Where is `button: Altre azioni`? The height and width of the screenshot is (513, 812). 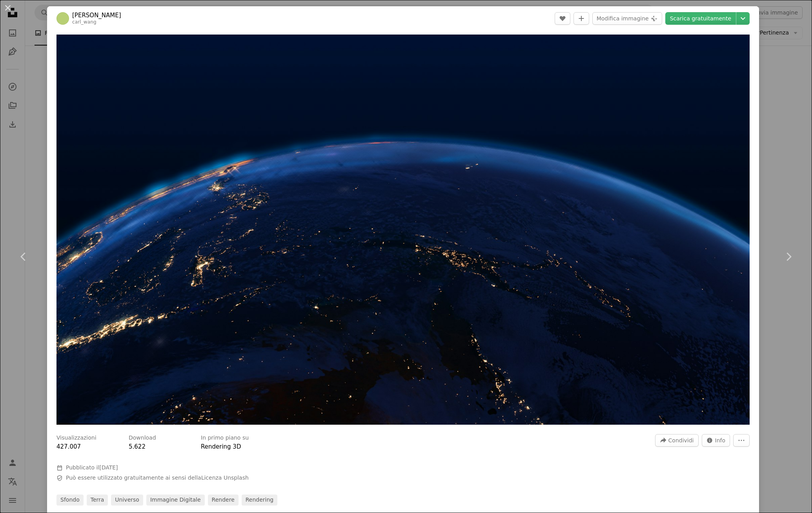 button: Altre azioni is located at coordinates (741, 440).